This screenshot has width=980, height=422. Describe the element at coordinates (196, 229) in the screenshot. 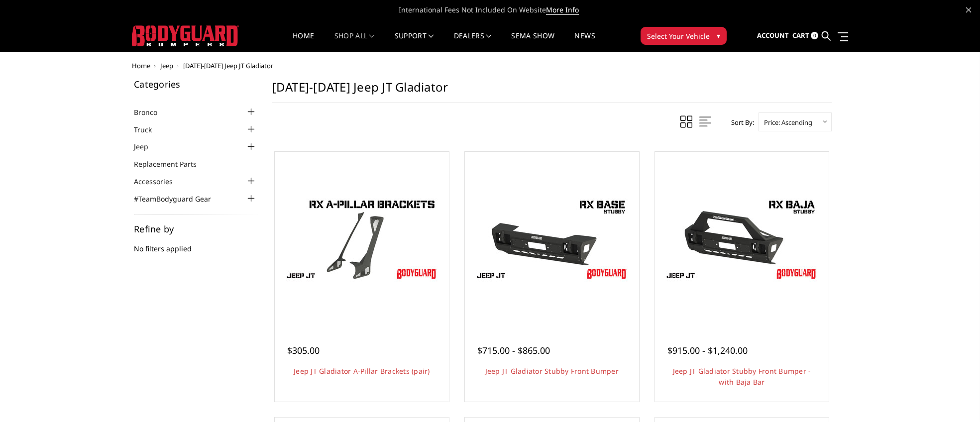

I see `h5: Refine by` at that location.